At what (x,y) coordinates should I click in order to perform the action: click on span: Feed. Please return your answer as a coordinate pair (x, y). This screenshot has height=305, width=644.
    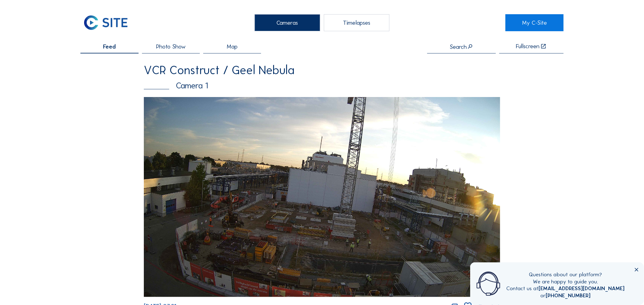
    Looking at the image, I should click on (109, 47).